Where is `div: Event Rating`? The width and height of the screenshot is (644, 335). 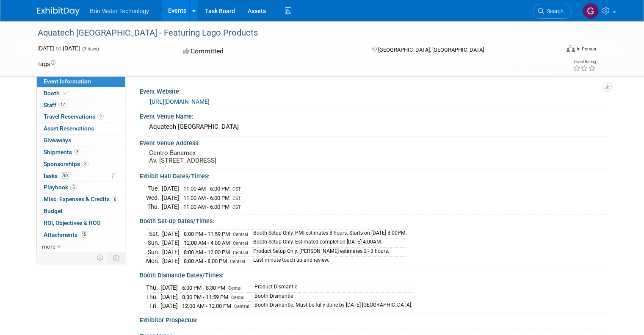
div: Event Rating is located at coordinates (584, 62).